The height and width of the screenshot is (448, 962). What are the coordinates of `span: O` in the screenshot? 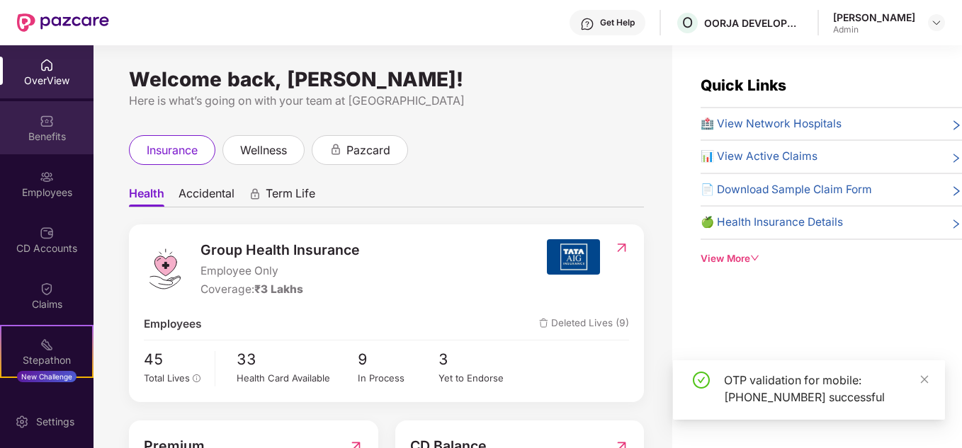 It's located at (687, 23).